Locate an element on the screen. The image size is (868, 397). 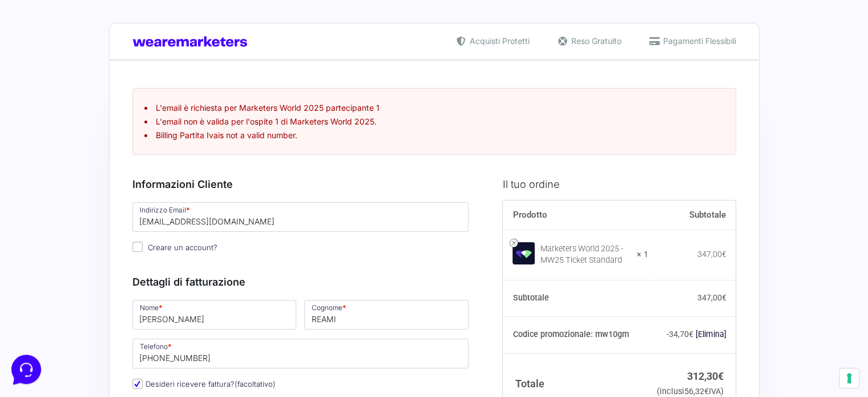
button: Home is located at coordinates (44, 305).